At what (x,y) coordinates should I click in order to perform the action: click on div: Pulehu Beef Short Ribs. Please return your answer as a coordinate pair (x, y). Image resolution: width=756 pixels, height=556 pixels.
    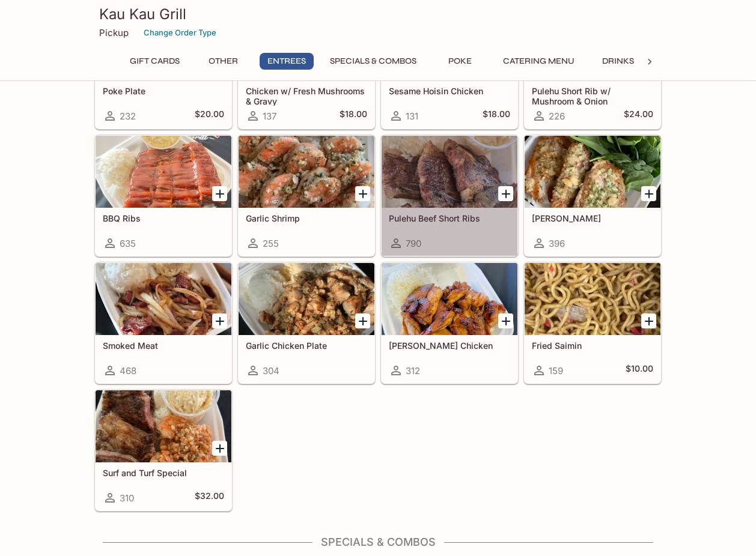
    Looking at the image, I should click on (449, 172).